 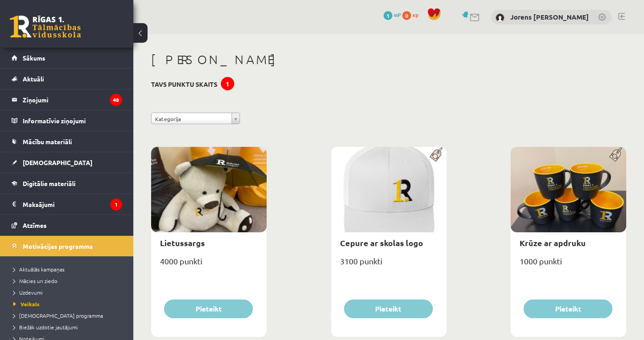 What do you see at coordinates (195, 118) in the screenshot?
I see `a: Kategorija` at bounding box center [195, 118].